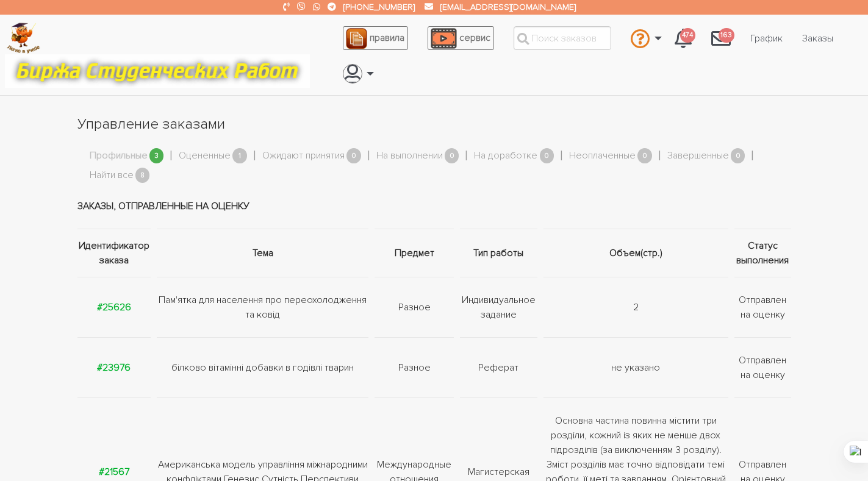  I want to click on a: #23976, so click(114, 367).